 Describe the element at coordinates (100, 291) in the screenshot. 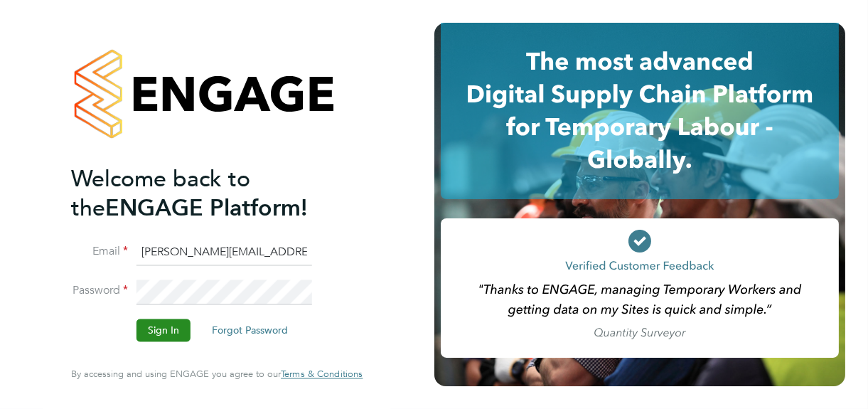

I see `label: Password` at that location.